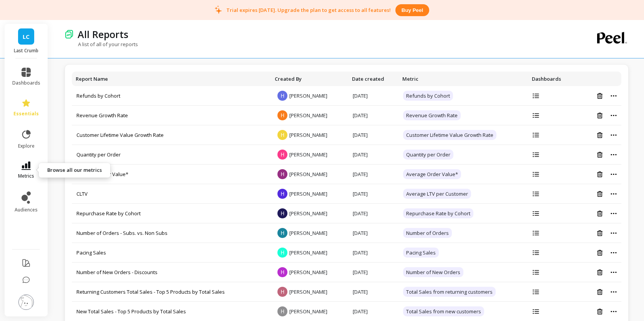 This screenshot has width=644, height=321. I want to click on span: Customer Lifetime Value Growth Rate, so click(450, 135).